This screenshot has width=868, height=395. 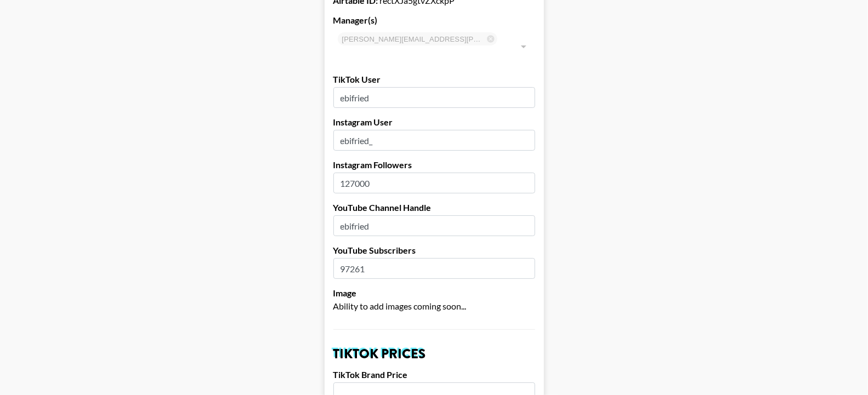 What do you see at coordinates (434, 354) in the screenshot?
I see `h2: TikTok Prices` at bounding box center [434, 354].